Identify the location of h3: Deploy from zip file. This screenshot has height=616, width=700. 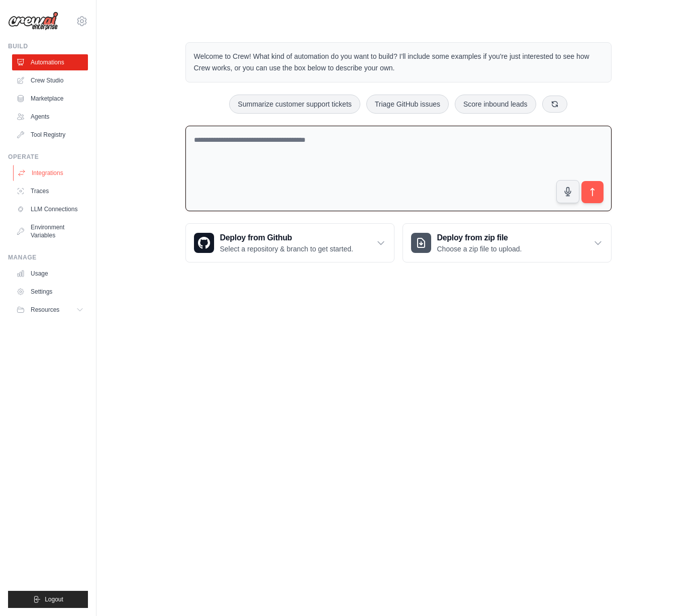
(479, 238).